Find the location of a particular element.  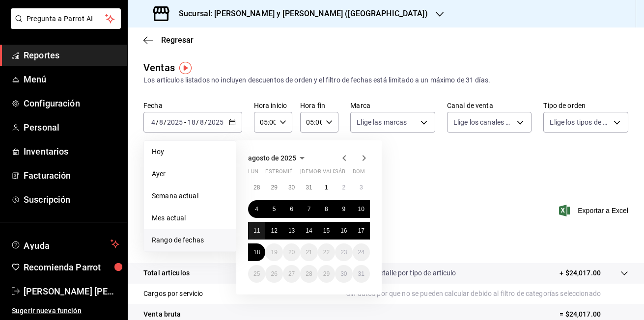

button: 5 de agosto de 2025 is located at coordinates (274, 209).